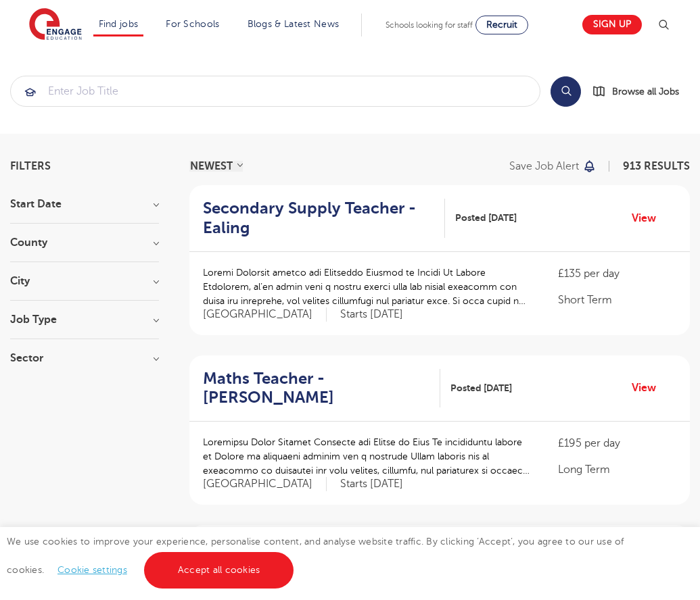 Image resolution: width=700 pixels, height=600 pixels. What do you see at coordinates (429, 25) in the screenshot?
I see `span: Schools looking for staff` at bounding box center [429, 25].